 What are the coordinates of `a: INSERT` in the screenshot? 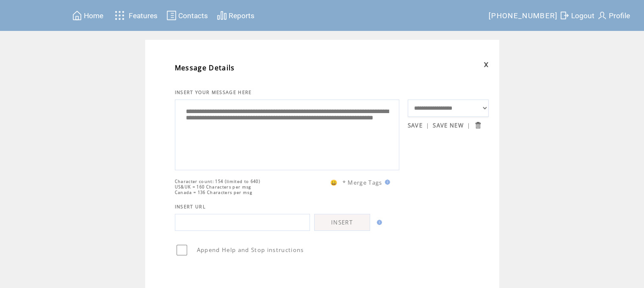 It's located at (342, 222).